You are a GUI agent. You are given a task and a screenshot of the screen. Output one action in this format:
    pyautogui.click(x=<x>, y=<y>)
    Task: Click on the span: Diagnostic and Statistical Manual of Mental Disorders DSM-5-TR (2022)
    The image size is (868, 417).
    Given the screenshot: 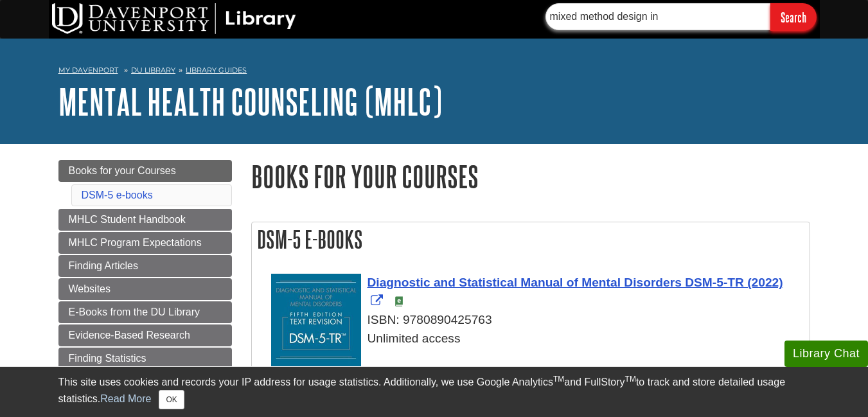 What is the action you would take?
    pyautogui.click(x=575, y=282)
    